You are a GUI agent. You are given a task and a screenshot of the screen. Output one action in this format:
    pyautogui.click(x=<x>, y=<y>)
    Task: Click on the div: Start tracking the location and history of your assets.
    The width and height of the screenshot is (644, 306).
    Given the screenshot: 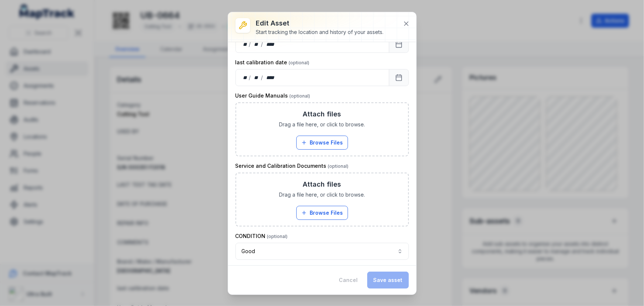 What is the action you would take?
    pyautogui.click(x=320, y=32)
    